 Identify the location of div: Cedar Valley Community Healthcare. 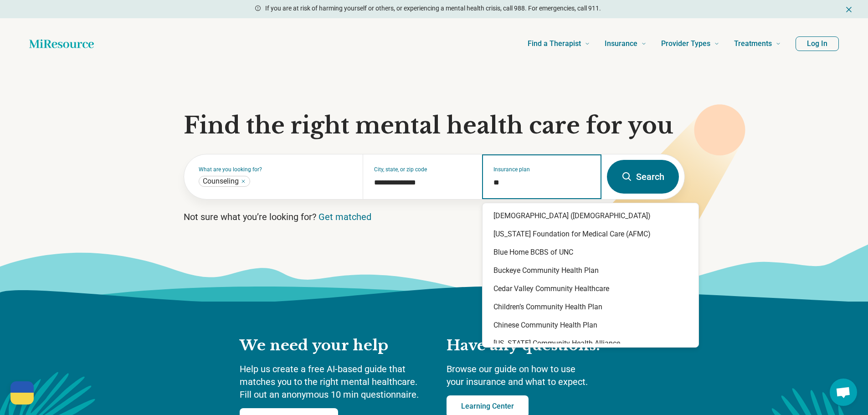
(591, 289).